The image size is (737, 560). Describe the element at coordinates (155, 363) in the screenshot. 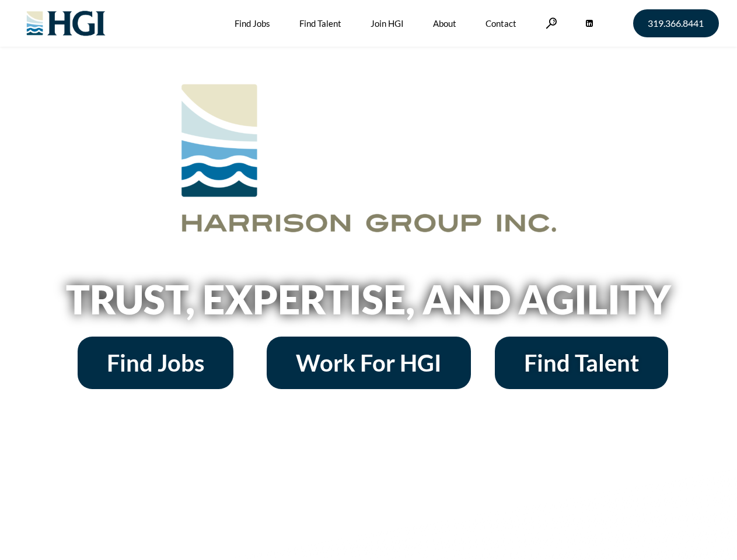

I see `span: Find Jobs` at that location.